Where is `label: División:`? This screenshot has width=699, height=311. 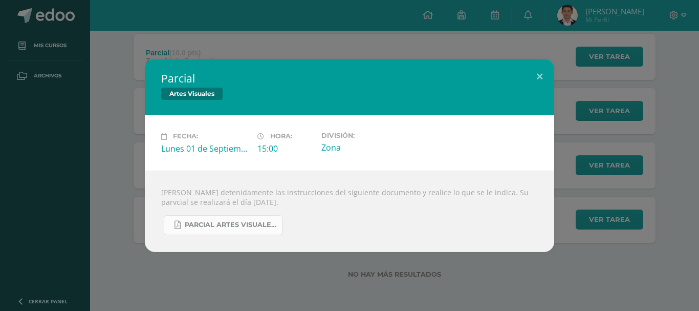
label: División: is located at coordinates (366, 135).